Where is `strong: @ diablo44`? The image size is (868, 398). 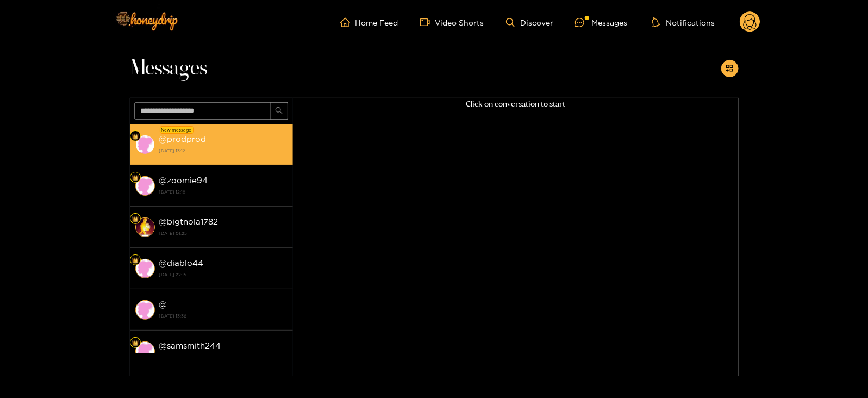 strong: @ diablo44 is located at coordinates (181, 263).